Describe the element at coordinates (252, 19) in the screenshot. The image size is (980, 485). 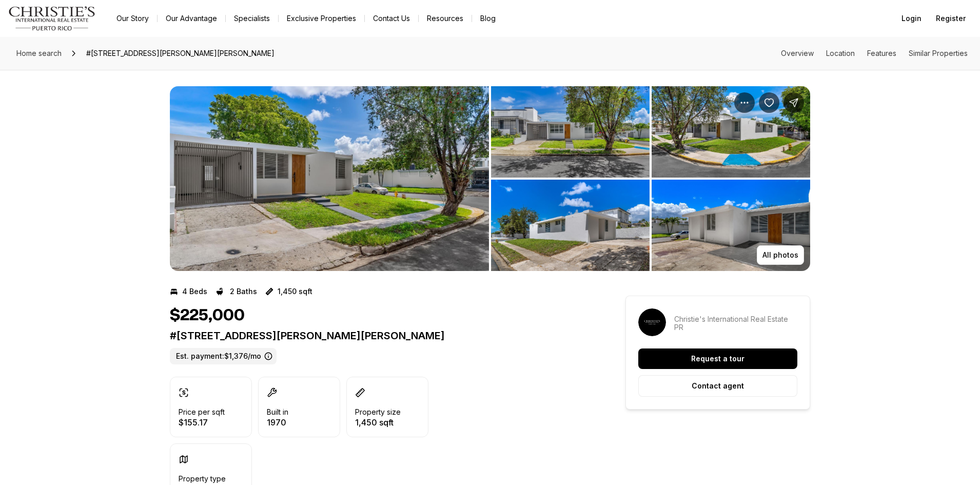
I see `a: Specialists` at that location.